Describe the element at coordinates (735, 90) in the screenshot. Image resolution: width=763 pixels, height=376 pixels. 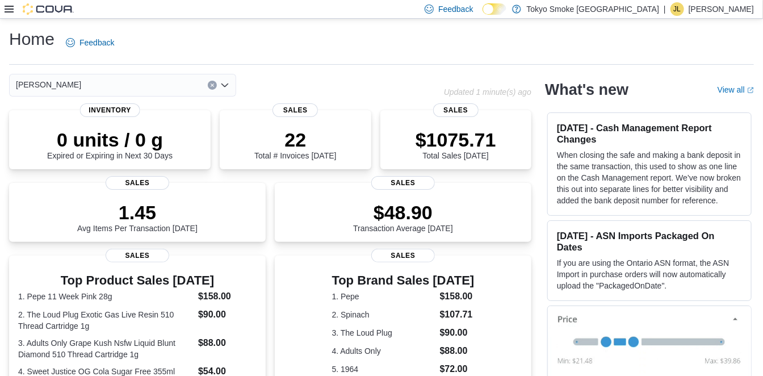
I see `a: View allExternal link` at that location.